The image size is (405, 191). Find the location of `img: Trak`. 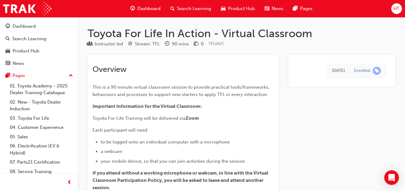

img: Trak is located at coordinates (27, 9).